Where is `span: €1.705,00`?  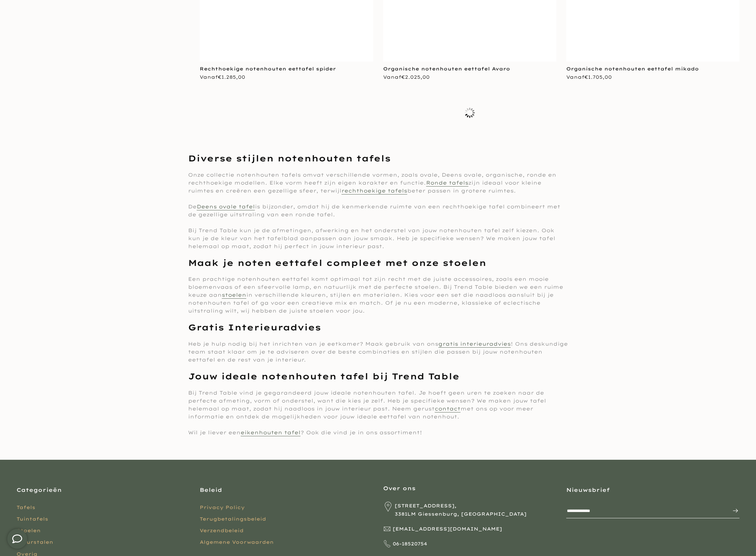
span: €1.705,00 is located at coordinates (598, 77).